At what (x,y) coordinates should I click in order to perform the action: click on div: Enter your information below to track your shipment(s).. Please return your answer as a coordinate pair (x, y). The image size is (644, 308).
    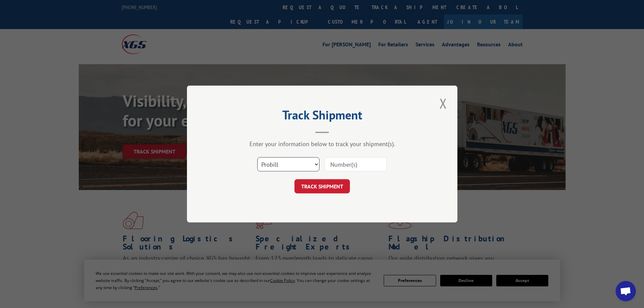
    Looking at the image, I should click on (322, 144).